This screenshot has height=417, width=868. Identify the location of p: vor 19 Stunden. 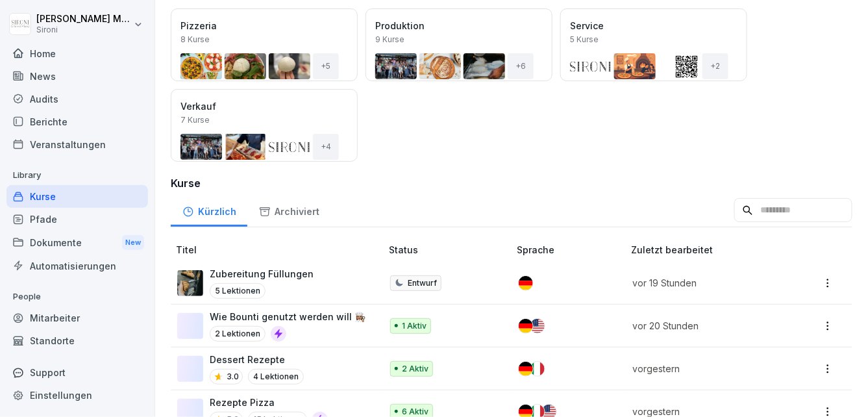
(706, 283).